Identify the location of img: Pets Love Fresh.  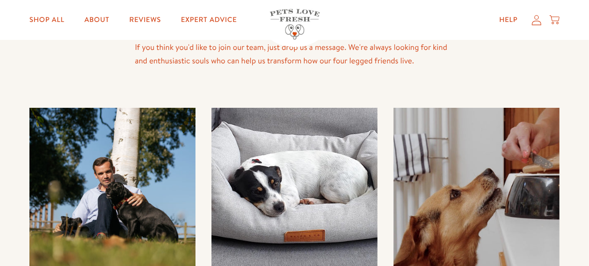
(295, 24).